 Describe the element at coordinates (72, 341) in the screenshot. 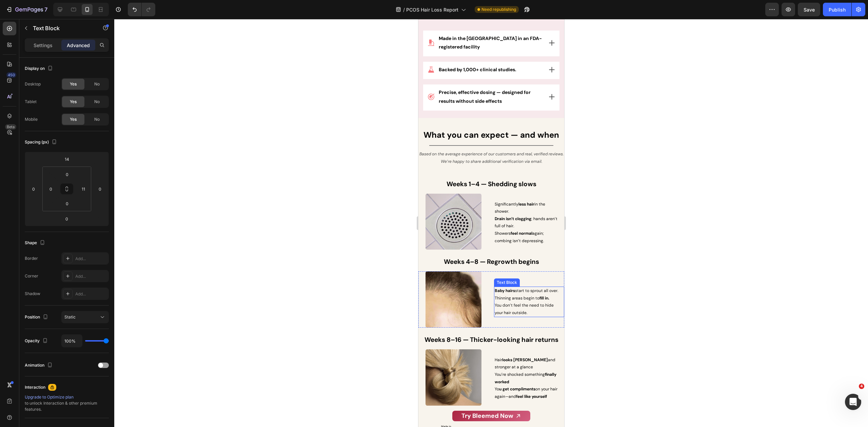

I see `input: Auto` at that location.